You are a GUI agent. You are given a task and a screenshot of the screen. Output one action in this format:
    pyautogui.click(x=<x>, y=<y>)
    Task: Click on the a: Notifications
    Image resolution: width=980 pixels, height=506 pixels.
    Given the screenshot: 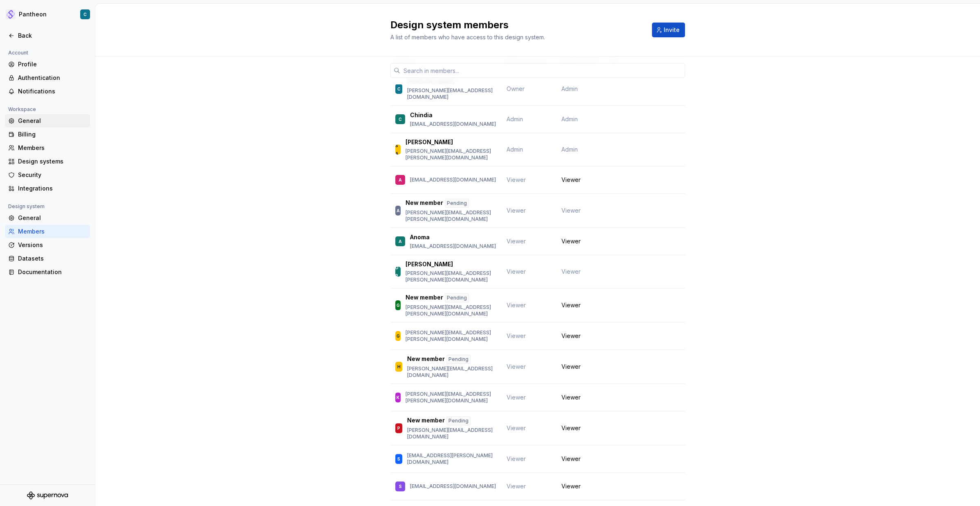 What is the action you would take?
    pyautogui.click(x=47, y=92)
    